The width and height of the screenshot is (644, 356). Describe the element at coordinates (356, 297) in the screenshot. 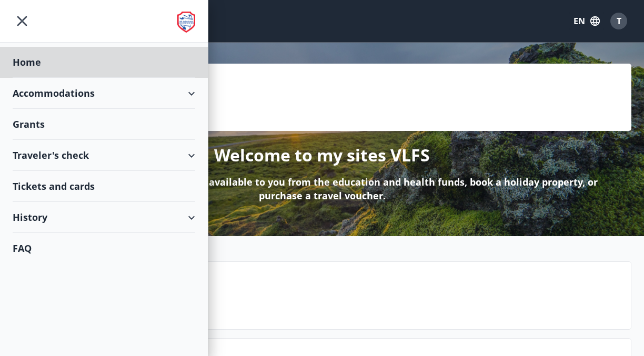

I see `p: Next weekend` at that location.